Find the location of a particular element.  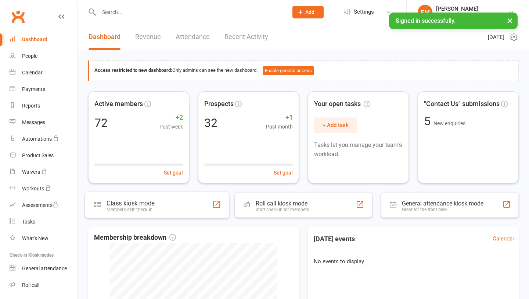

a: Recent Activity is located at coordinates (246, 37).